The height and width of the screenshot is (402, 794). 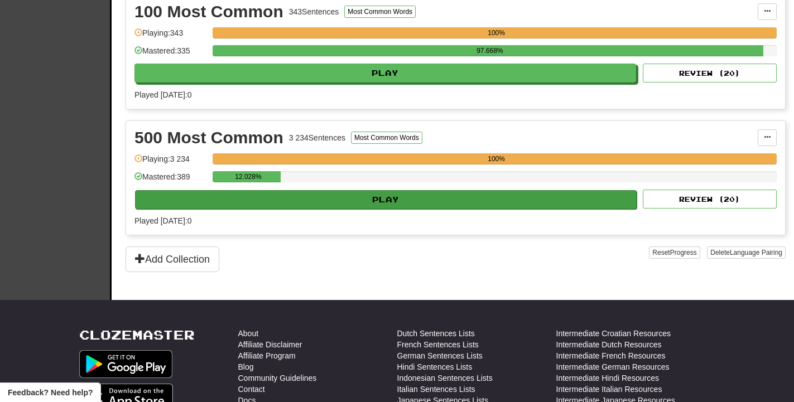 I want to click on a: Affiliate Disclaimer, so click(x=270, y=345).